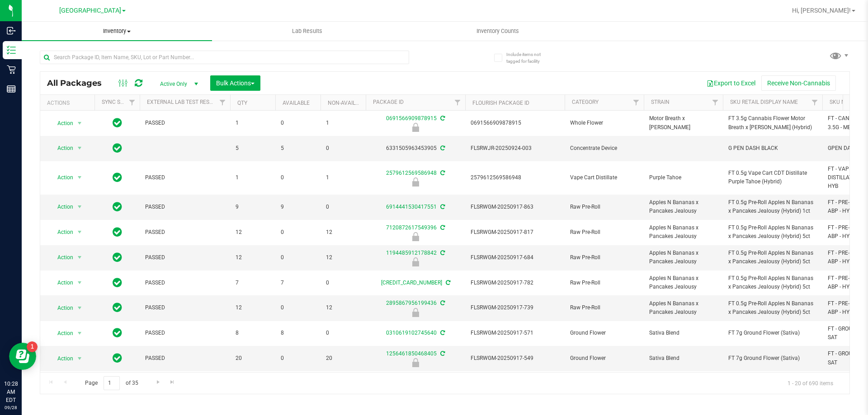 This screenshot has height=415, width=868. Describe the element at coordinates (497, 31) in the screenshot. I see `a: Inventory Counts` at that location.